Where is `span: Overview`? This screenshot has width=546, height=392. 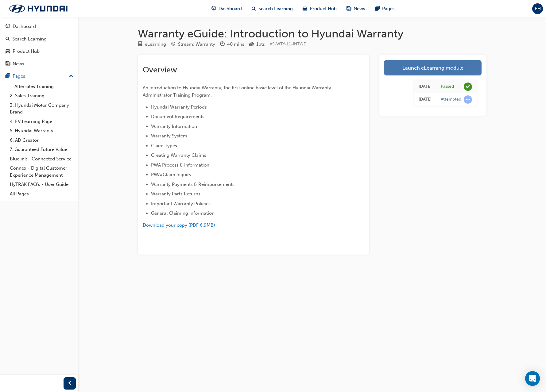
span: Overview is located at coordinates (159, 70).